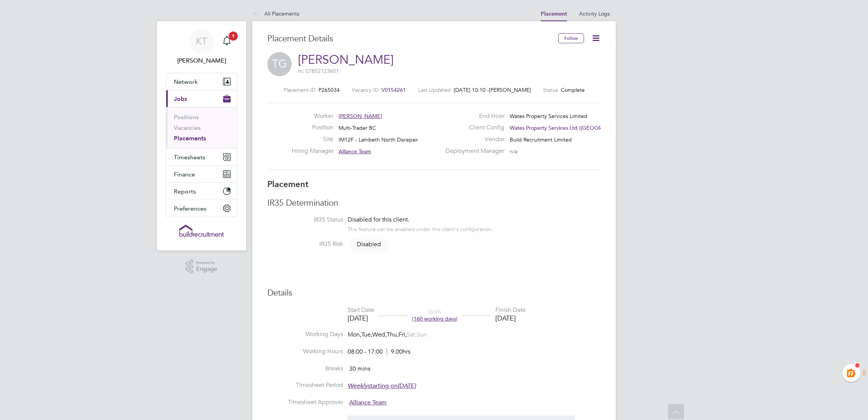 The image size is (868, 420). Describe the element at coordinates (190, 208) in the screenshot. I see `span: Preferences` at that location.